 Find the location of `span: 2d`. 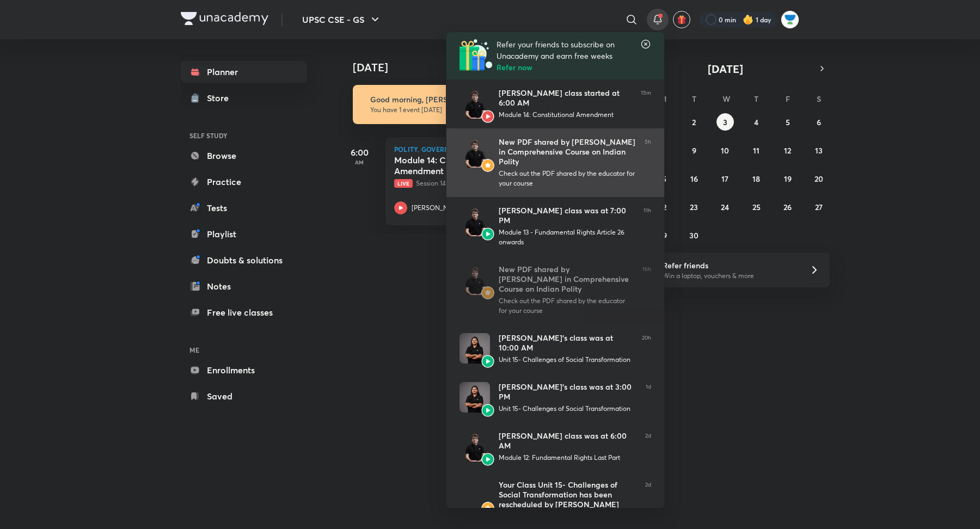

span: 2d is located at coordinates (648, 446).